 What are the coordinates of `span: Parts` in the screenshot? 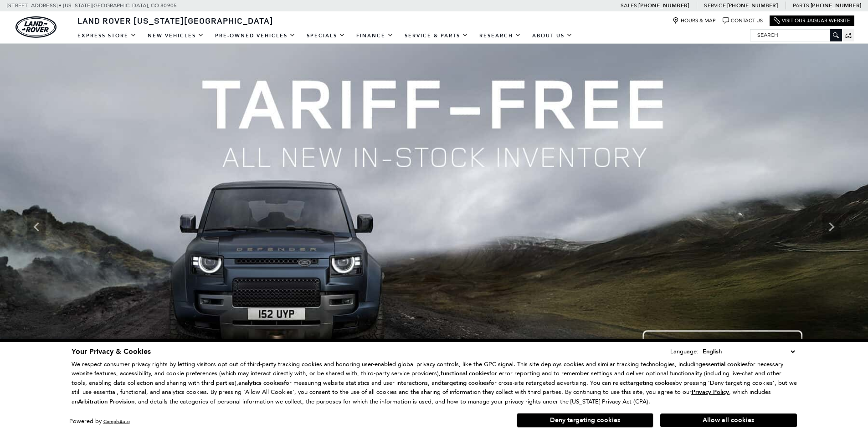 It's located at (801, 6).